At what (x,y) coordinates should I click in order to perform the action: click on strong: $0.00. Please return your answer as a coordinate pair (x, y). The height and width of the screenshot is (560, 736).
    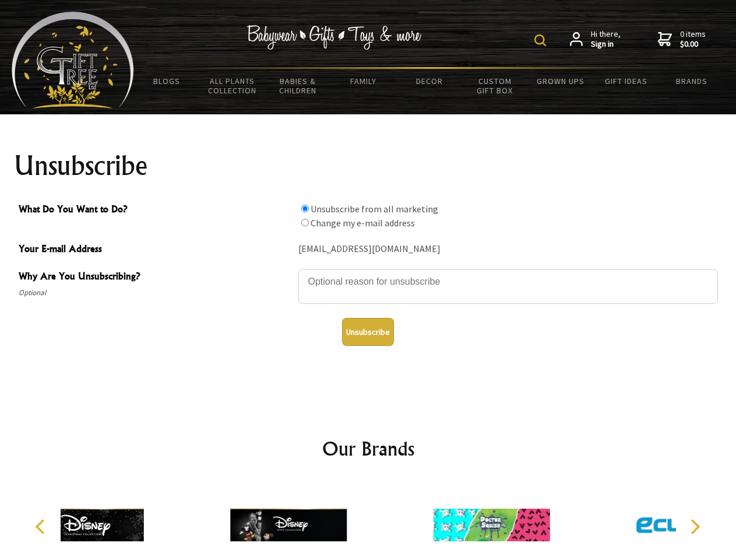
    Looking at the image, I should click on (693, 44).